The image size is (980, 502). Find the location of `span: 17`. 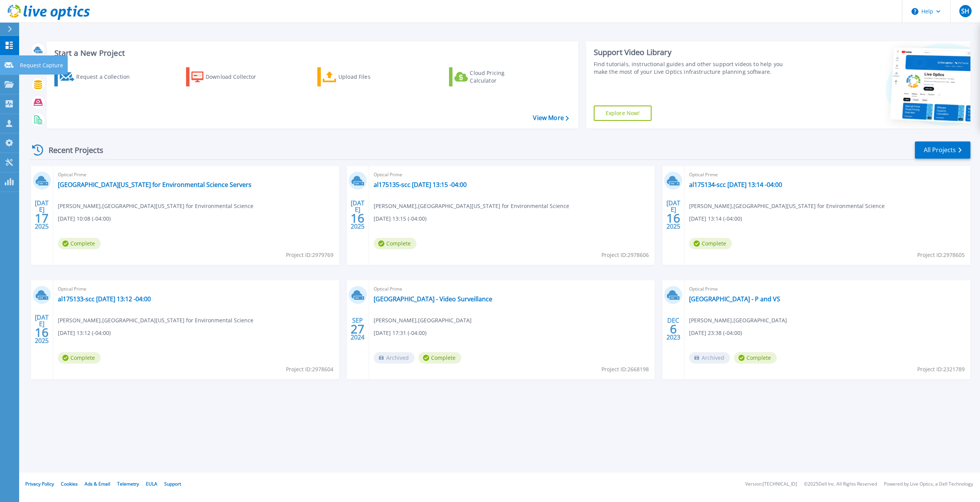

span: 17 is located at coordinates (41, 218).